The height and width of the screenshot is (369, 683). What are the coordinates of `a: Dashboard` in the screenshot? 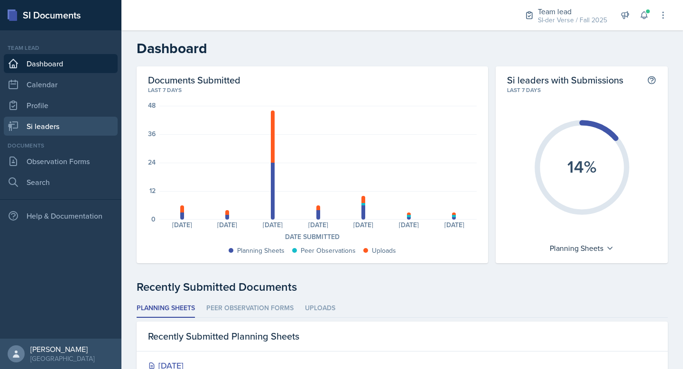 It's located at (61, 64).